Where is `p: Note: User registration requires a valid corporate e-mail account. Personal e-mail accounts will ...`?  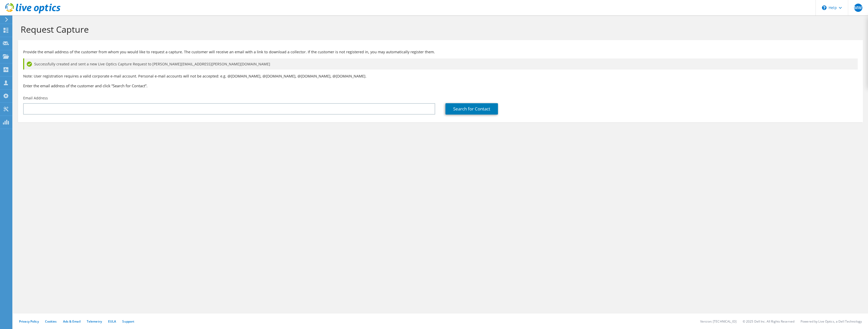 p: Note: User registration requires a valid corporate e-mail account. Personal e-mail accounts will ... is located at coordinates (440, 77).